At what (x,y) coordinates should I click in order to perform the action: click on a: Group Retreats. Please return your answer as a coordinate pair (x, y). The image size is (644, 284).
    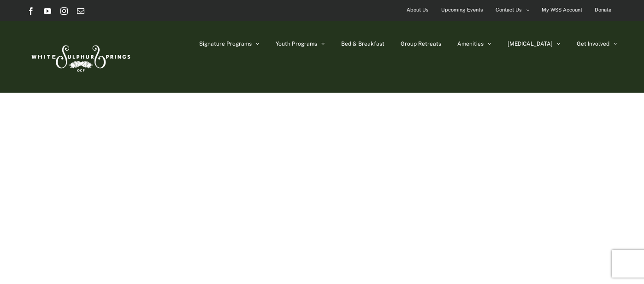
    Looking at the image, I should click on (421, 44).